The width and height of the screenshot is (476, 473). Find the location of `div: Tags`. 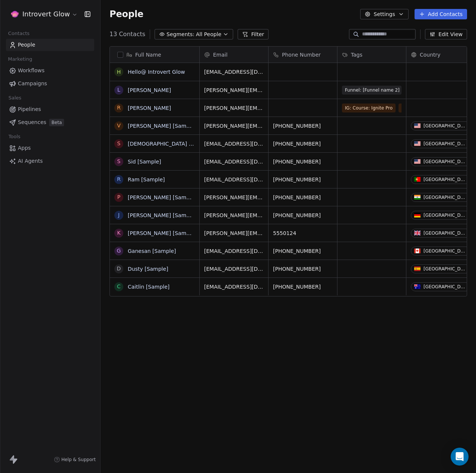

div: Tags is located at coordinates (372, 54).